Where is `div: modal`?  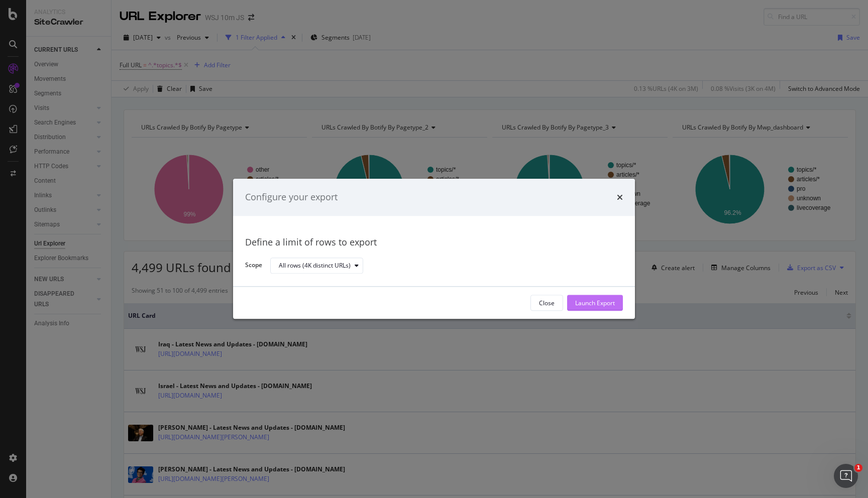 div: modal is located at coordinates (434, 248).